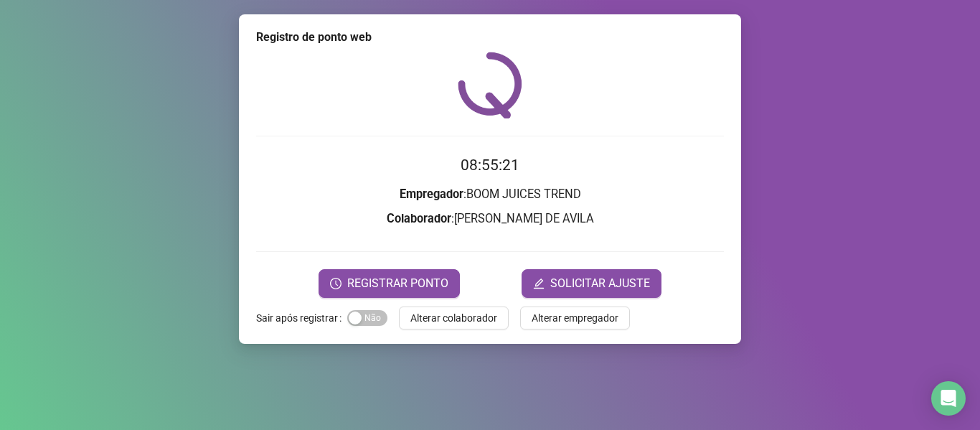 Image resolution: width=980 pixels, height=430 pixels. Describe the element at coordinates (591, 283) in the screenshot. I see `button: editSOLICITAR AJUSTE` at that location.